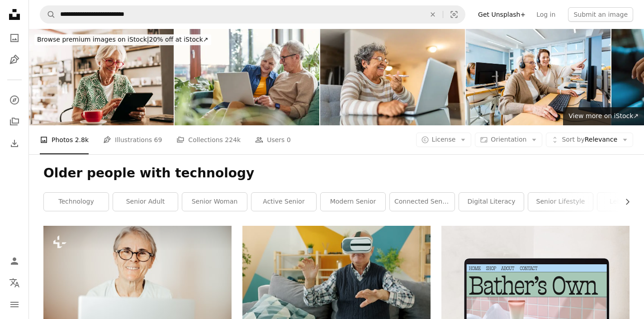  I want to click on a: digital literacy, so click(491, 201).